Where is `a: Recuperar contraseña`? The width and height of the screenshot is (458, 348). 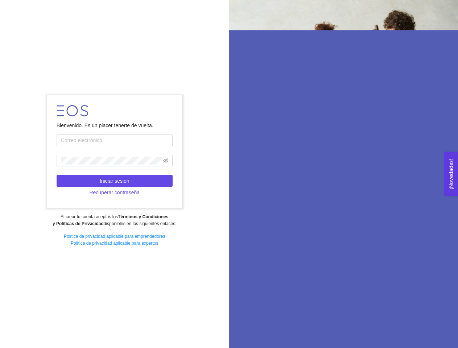
a: Recuperar contraseña is located at coordinates (115, 193).